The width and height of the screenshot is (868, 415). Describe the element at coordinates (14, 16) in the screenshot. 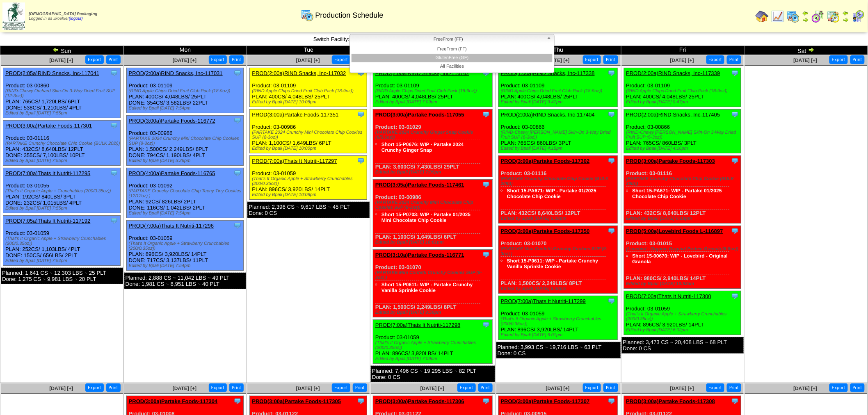

I see `img: zoroco-logo-small.webp` at that location.